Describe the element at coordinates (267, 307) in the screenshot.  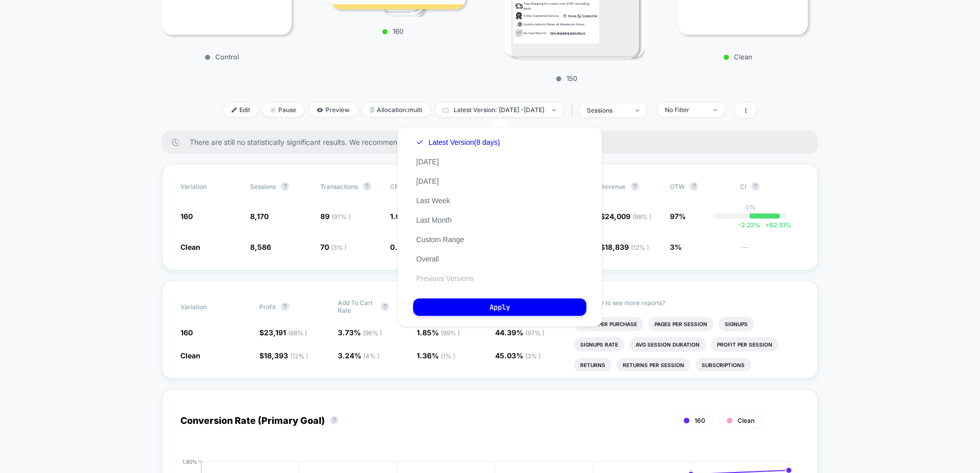
I see `span: Profit` at that location.